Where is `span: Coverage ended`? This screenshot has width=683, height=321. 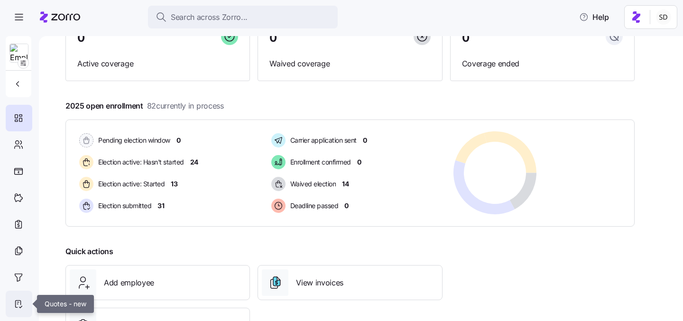 span: Coverage ended is located at coordinates (542, 64).